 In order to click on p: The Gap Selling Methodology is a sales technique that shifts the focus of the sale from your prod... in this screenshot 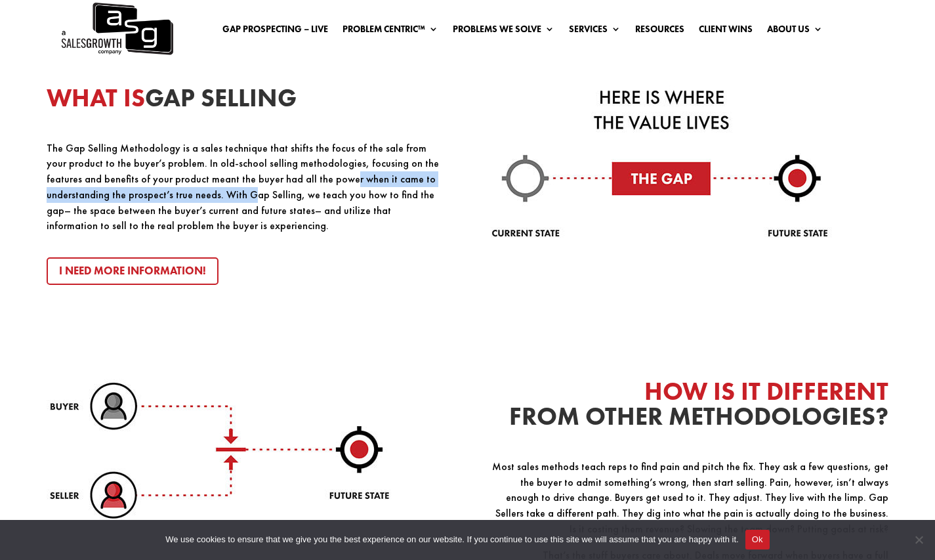, I will do `click(246, 187)`.